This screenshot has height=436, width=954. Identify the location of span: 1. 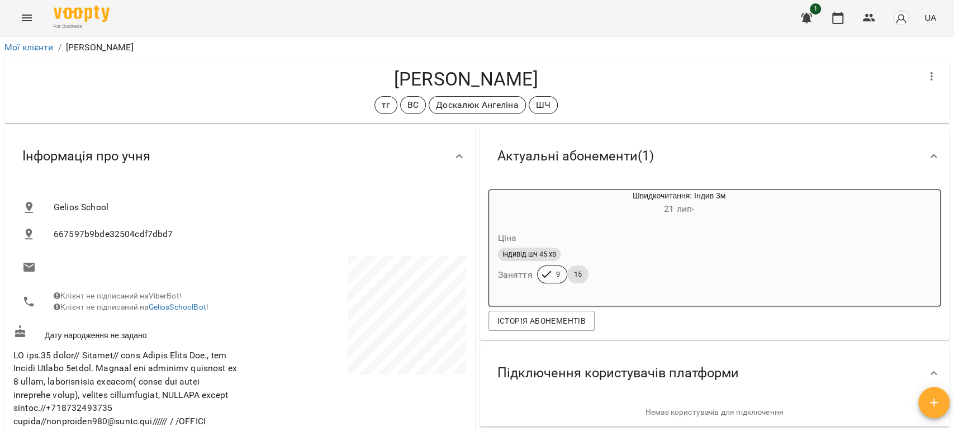
(816, 9).